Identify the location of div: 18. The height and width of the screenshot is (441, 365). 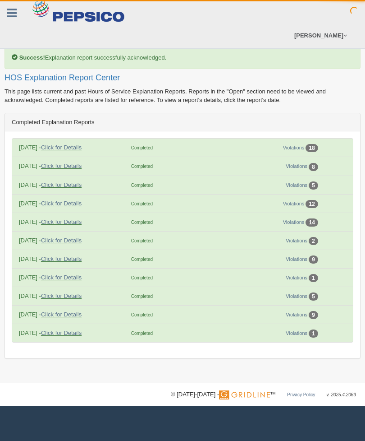
(312, 148).